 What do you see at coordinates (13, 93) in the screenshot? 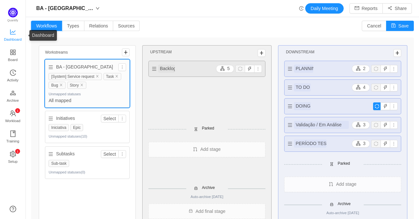
I see `i: icon: gold` at bounding box center [13, 93].